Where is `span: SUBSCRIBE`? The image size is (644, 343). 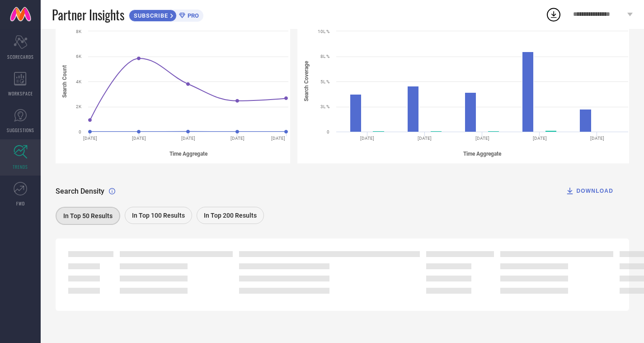 span: SUBSCRIBE is located at coordinates (150, 15).